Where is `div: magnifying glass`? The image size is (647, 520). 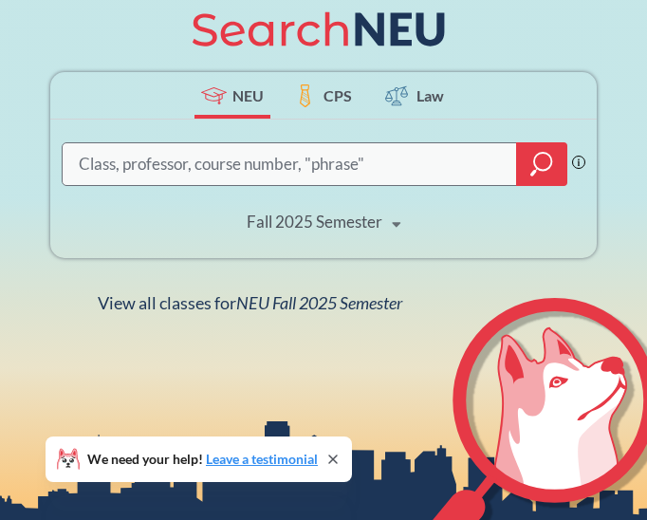
div: magnifying glass is located at coordinates (542, 164).